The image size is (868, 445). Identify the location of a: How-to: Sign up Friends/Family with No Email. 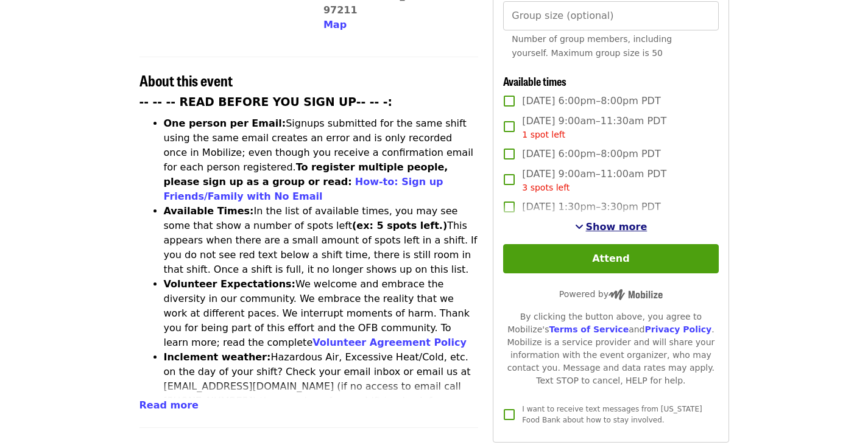
(303, 189).